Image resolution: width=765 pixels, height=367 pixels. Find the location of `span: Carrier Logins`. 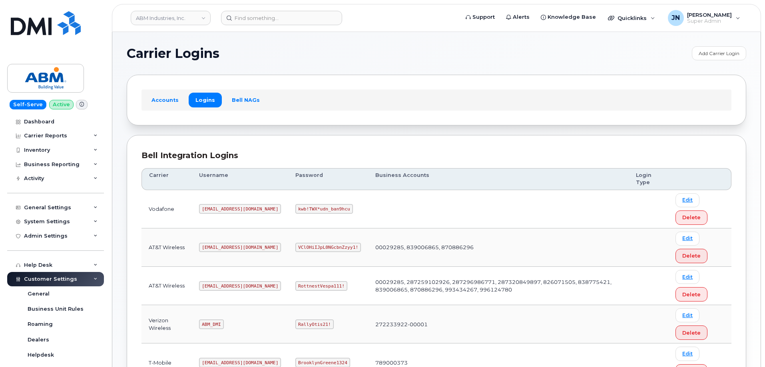

span: Carrier Logins is located at coordinates (173, 54).